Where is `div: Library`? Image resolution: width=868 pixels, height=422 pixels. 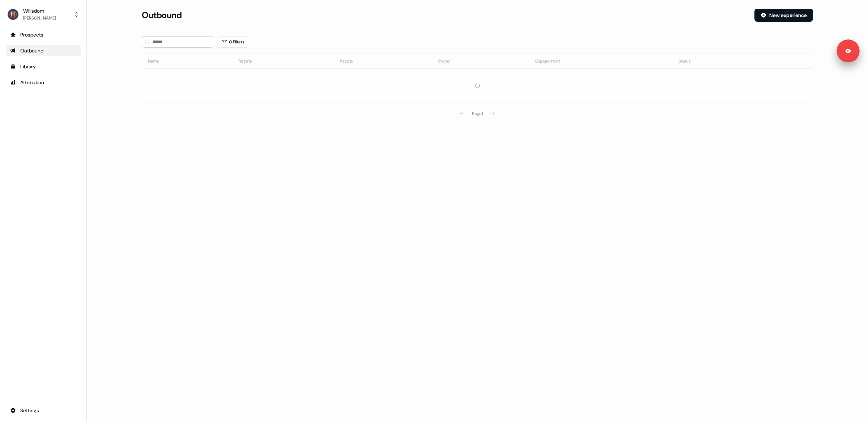
div: Library is located at coordinates (43, 67).